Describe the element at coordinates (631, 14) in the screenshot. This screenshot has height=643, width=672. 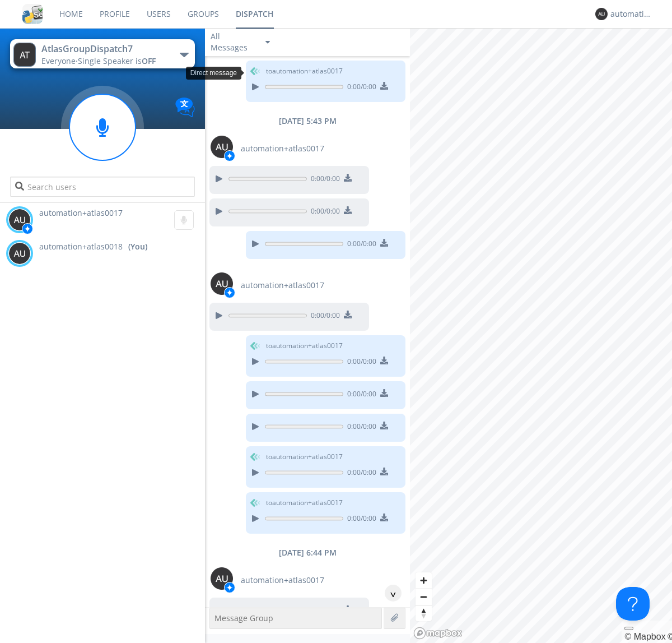
I see `div: automation+atlas0018` at that location.